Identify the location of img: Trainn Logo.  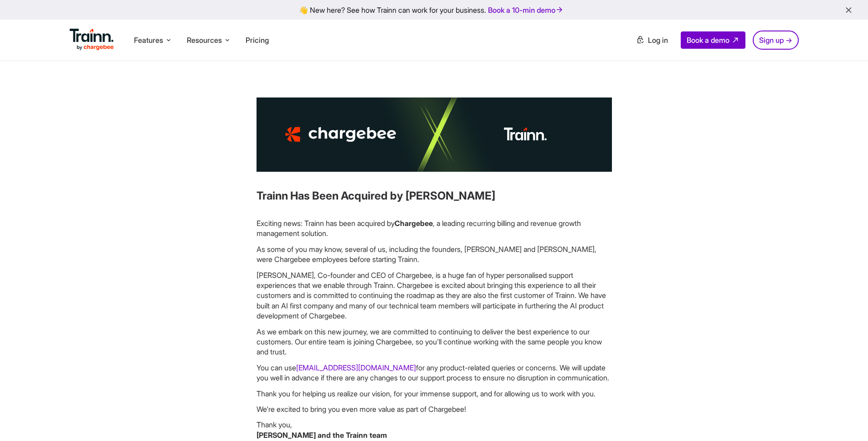
(92, 39).